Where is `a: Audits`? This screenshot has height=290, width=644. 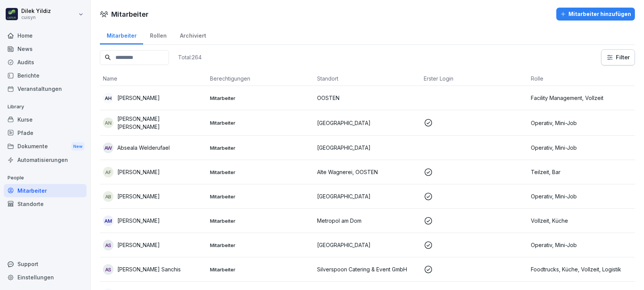
a: Audits is located at coordinates (45, 62).